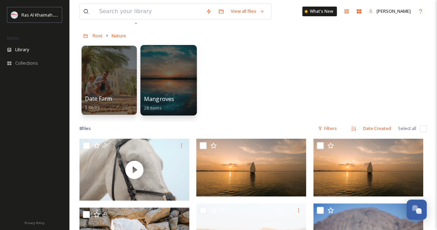 The height and width of the screenshot is (230, 437). I want to click on a: Privacy Policy, so click(35, 222).